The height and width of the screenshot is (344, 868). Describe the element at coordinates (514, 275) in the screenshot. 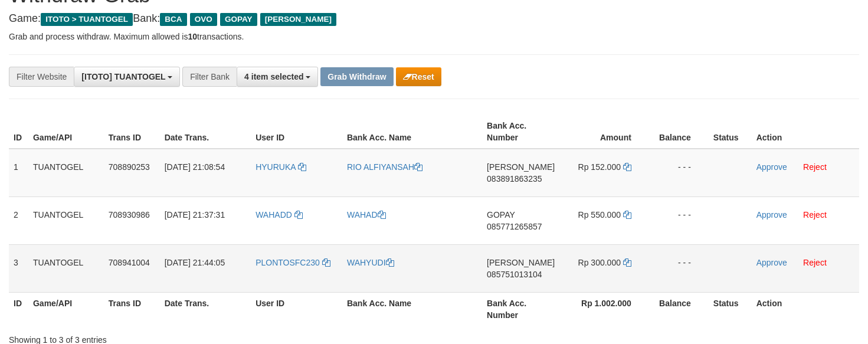

I see `span: Copy 085751013104 to clipboard` at that location.